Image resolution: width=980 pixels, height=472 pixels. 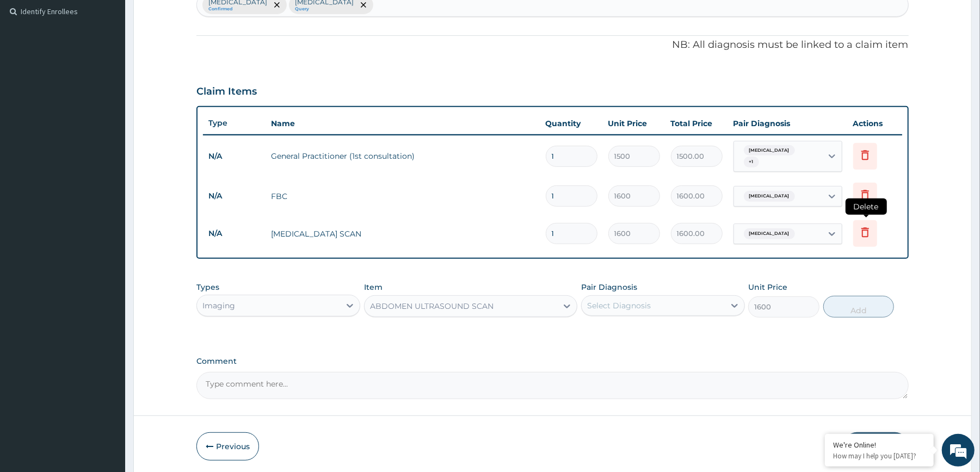 What do you see at coordinates (227, 447) in the screenshot?
I see `button: Previous` at bounding box center [227, 447].